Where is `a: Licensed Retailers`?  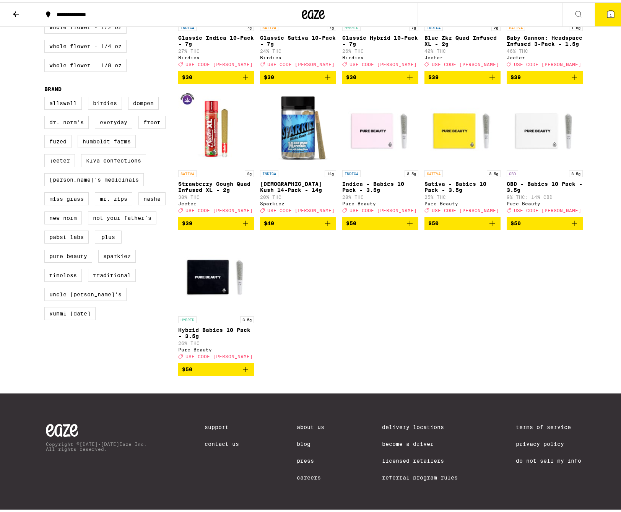 a: Licensed Retailers is located at coordinates (420, 458).